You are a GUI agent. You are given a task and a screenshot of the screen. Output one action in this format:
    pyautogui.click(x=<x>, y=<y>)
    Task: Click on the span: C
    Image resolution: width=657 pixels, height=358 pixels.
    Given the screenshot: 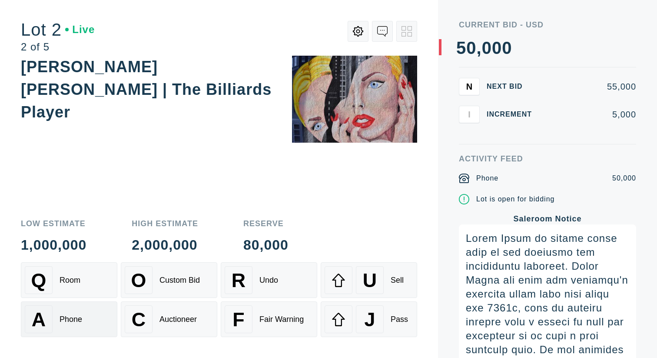 What is the action you would take?
    pyautogui.click(x=139, y=319)
    